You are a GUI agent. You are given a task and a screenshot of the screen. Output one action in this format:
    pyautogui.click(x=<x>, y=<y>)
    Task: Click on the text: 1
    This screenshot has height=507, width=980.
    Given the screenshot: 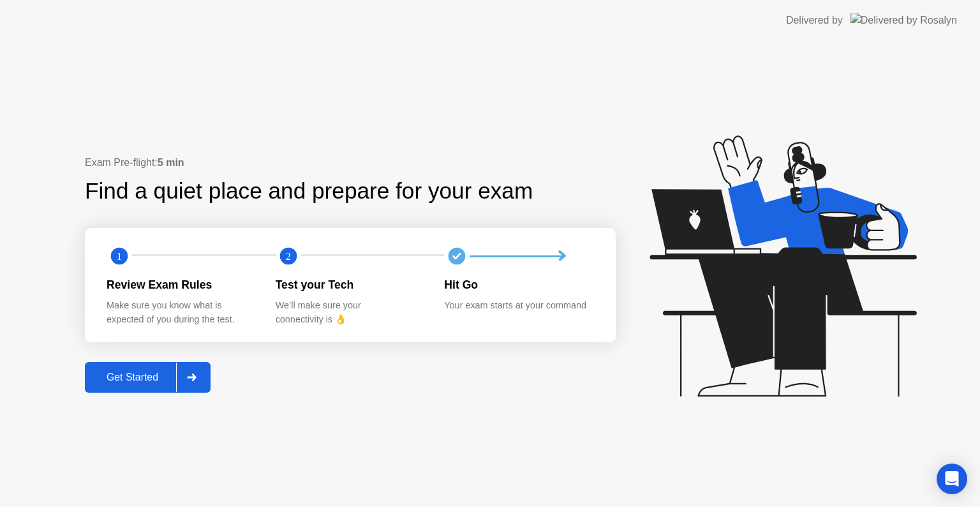 What is the action you would take?
    pyautogui.click(x=120, y=255)
    